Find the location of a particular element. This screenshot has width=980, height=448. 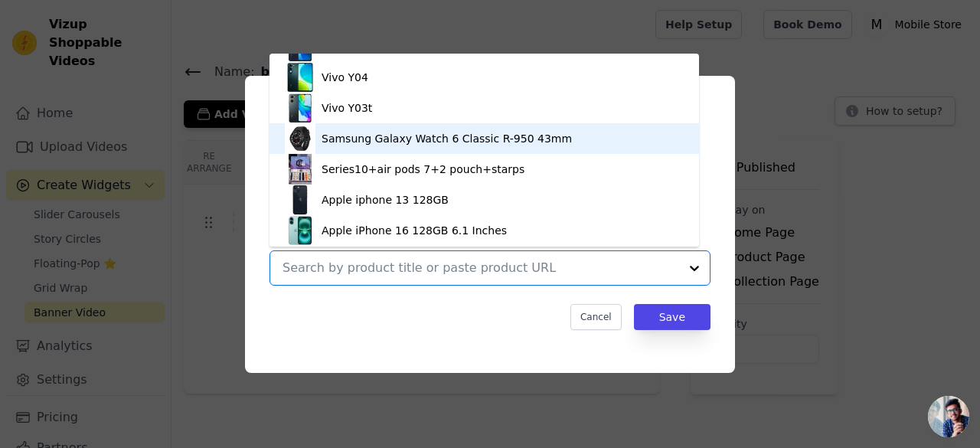

div: Vivo Y04 is located at coordinates (345, 77).